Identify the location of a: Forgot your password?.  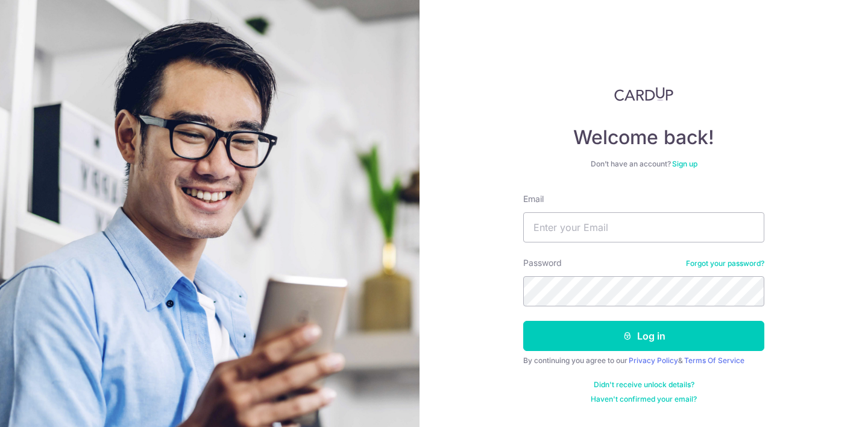
(725, 263).